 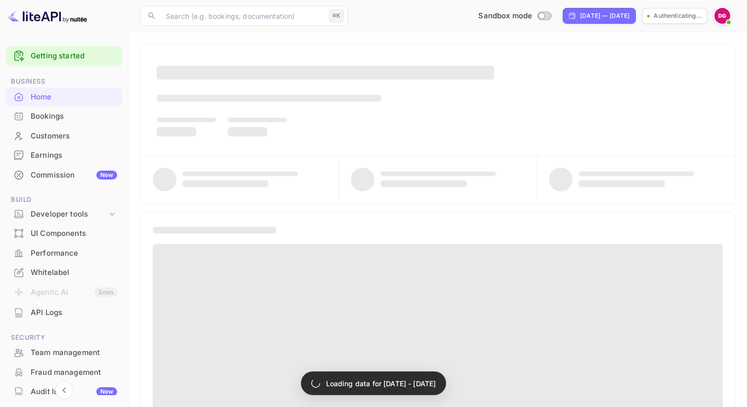 What do you see at coordinates (515, 16) in the screenshot?
I see `div: Switch to Production mode` at bounding box center [515, 16].